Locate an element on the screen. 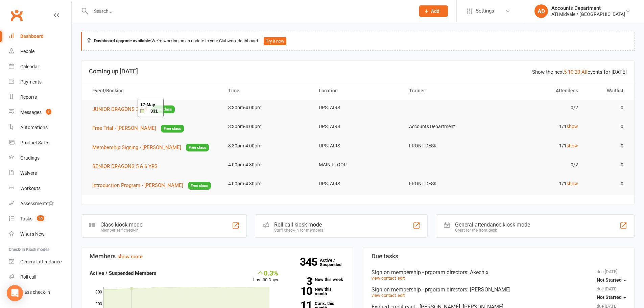 The width and height of the screenshot is (644, 308). div: 0.3% is located at coordinates (266, 273).